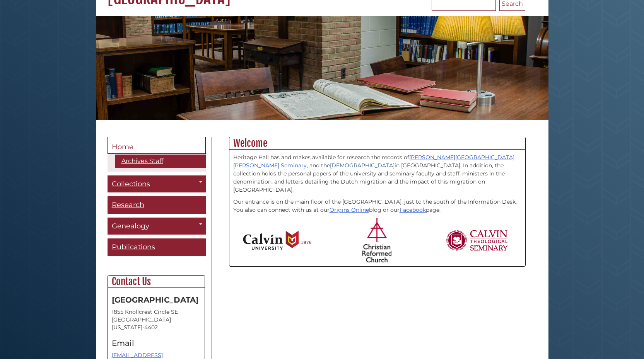 This screenshot has width=644, height=359. I want to click on p: Heritage Hall has and makes available for research the records of , , and the in [GEOGRAPHIC_DATA..., so click(377, 174).